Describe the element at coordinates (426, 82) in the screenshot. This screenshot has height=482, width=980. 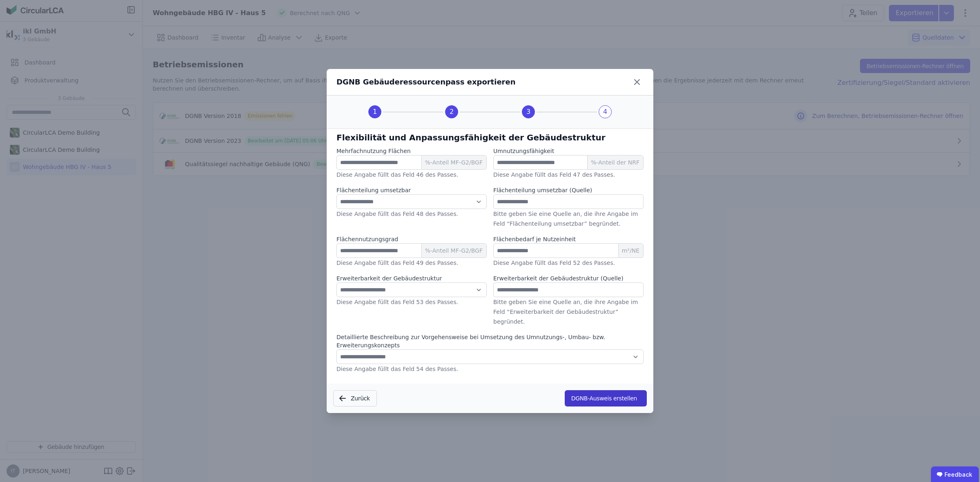
I see `div: DGNB Gebäuderessourcenpass exportieren` at that location.